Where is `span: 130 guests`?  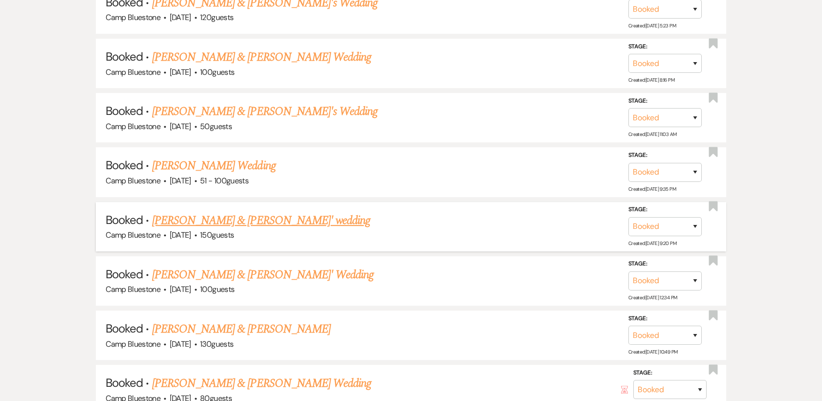
span: 130 guests is located at coordinates (217, 344).